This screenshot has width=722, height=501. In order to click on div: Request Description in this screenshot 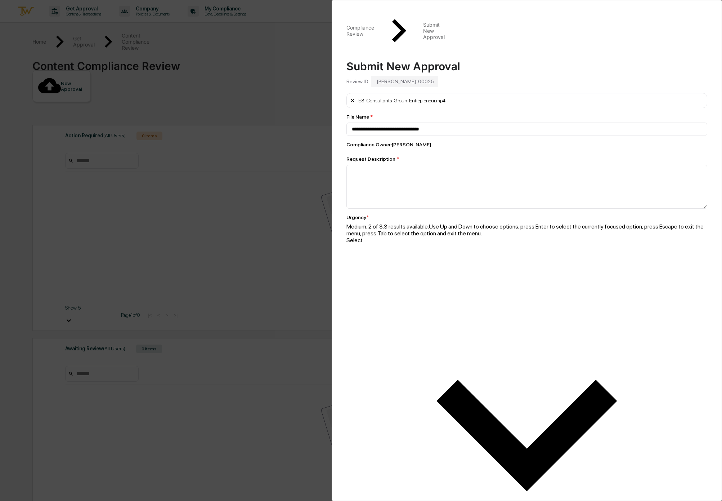, I will do `click(527, 159)`.